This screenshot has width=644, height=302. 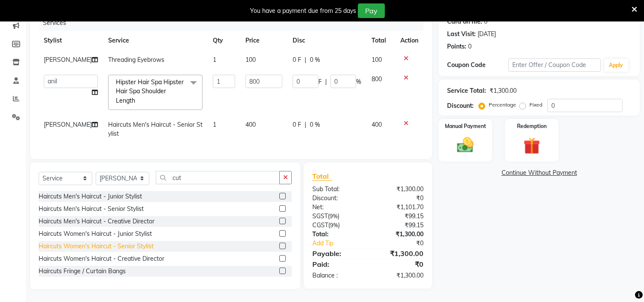 I want to click on img: _cash.svg, so click(x=465, y=145).